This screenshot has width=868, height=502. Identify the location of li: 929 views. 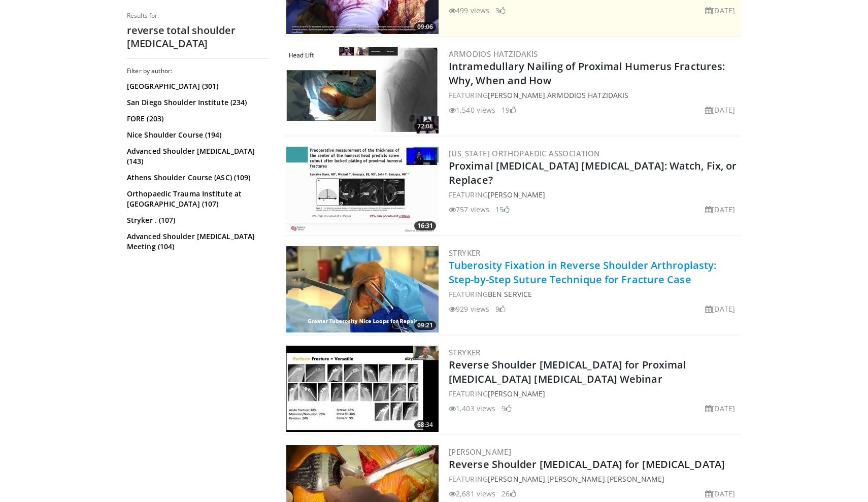
(469, 309).